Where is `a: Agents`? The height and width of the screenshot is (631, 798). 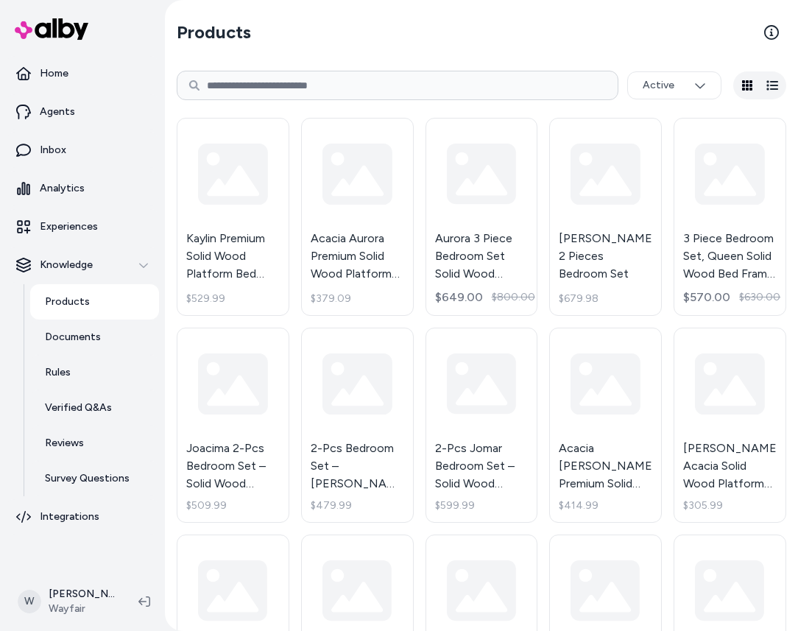
a: Agents is located at coordinates (82, 112).